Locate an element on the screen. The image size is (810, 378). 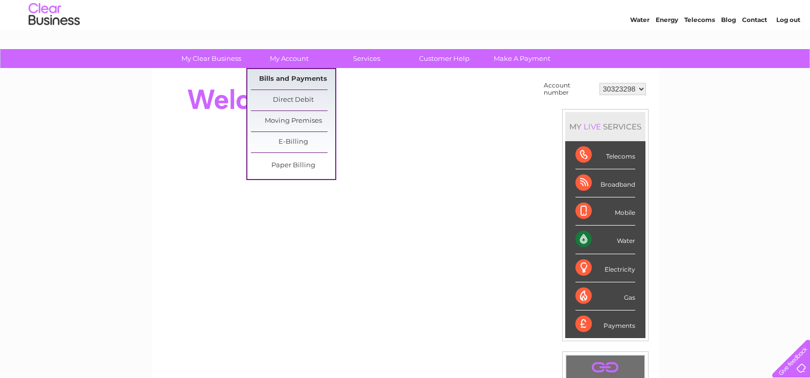
a: Direct Debit is located at coordinates (293, 100).